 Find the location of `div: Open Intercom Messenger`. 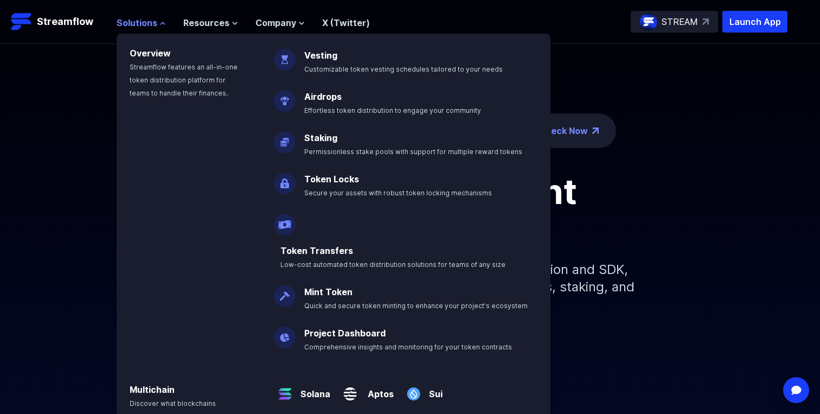

div: Open Intercom Messenger is located at coordinates (796, 390).